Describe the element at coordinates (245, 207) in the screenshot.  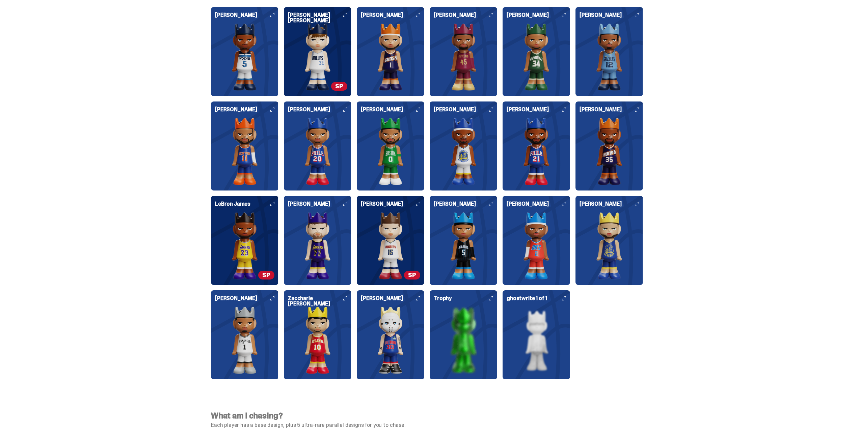
I see `h6: LeBron James` at that location.